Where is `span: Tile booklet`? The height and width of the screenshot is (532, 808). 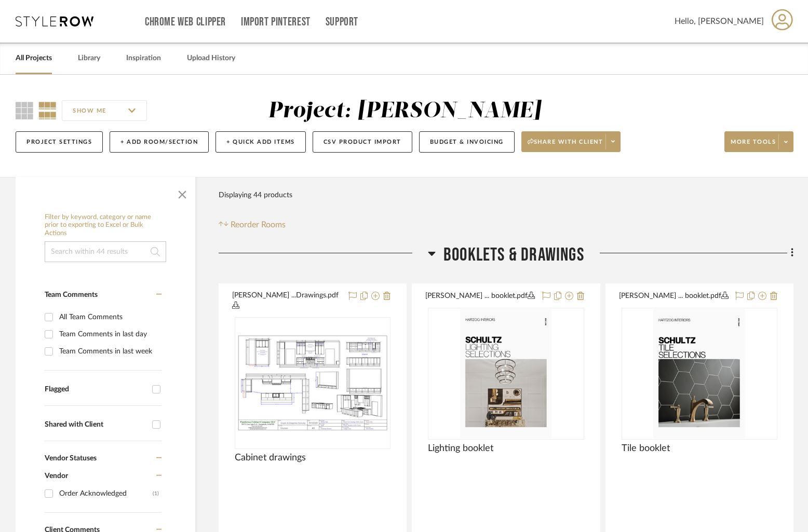 span: Tile booklet is located at coordinates (645, 448).